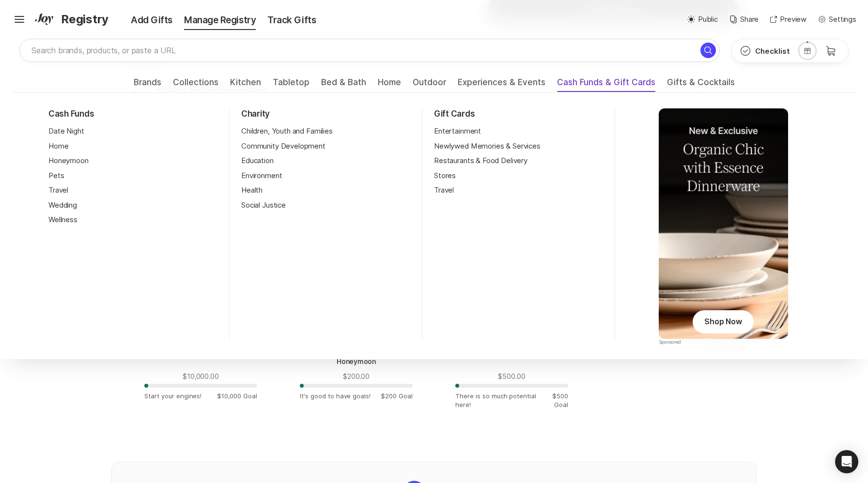  What do you see at coordinates (554, 400) in the screenshot?
I see `p: $500 Goal` at bounding box center [554, 400].